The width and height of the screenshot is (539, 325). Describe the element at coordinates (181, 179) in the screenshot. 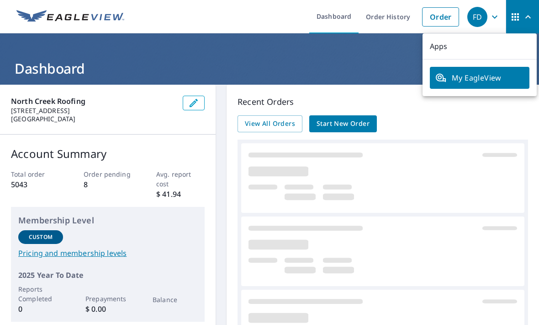

I see `p: Avg. report cost` at that location.